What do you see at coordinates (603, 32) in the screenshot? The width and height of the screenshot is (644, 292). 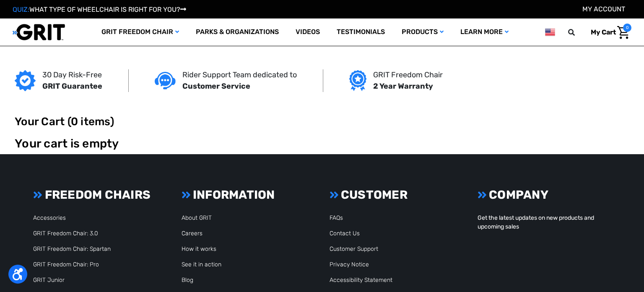 I see `span: My Cart` at bounding box center [603, 32].